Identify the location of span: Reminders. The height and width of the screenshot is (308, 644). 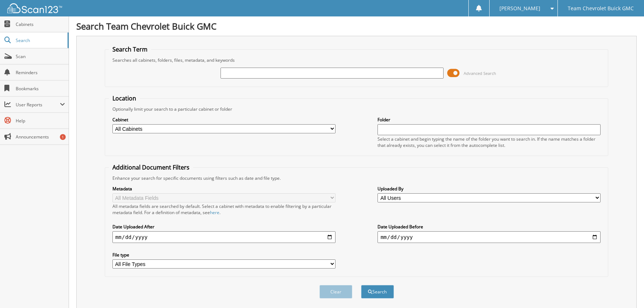
(40, 72).